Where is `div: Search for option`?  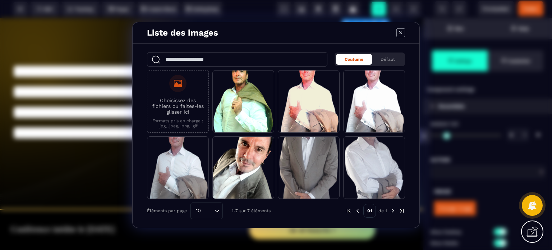
div: Search for option is located at coordinates (206, 210).